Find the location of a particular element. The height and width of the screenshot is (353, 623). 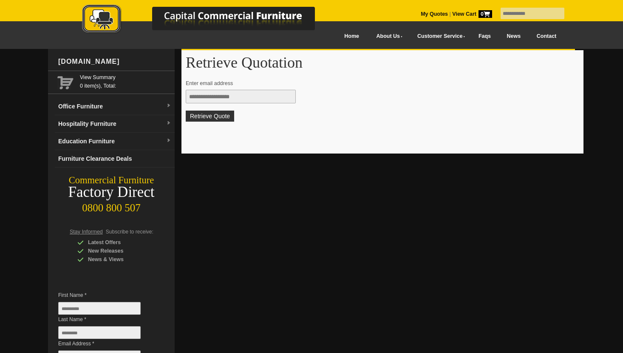

span: Stay Informed is located at coordinates (86, 232).